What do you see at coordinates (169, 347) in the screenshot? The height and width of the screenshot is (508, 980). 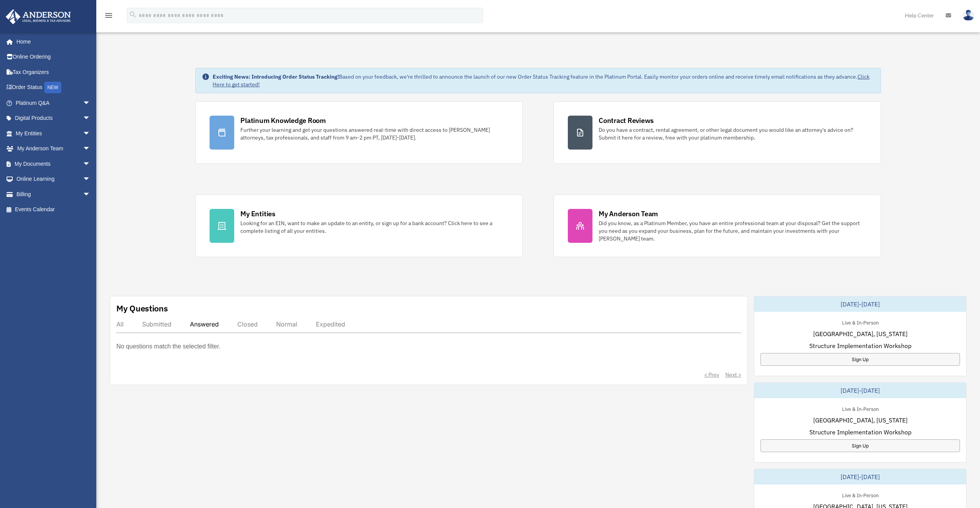 I see `p: No questions match the selected filter.` at bounding box center [169, 347].